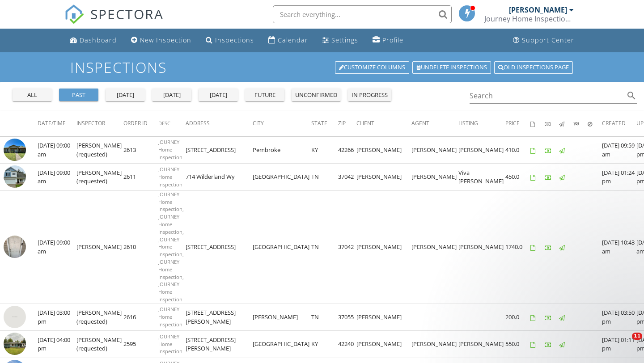 Image resolution: width=644 pixels, height=363 pixels. I want to click on td: 2595, so click(141, 344).